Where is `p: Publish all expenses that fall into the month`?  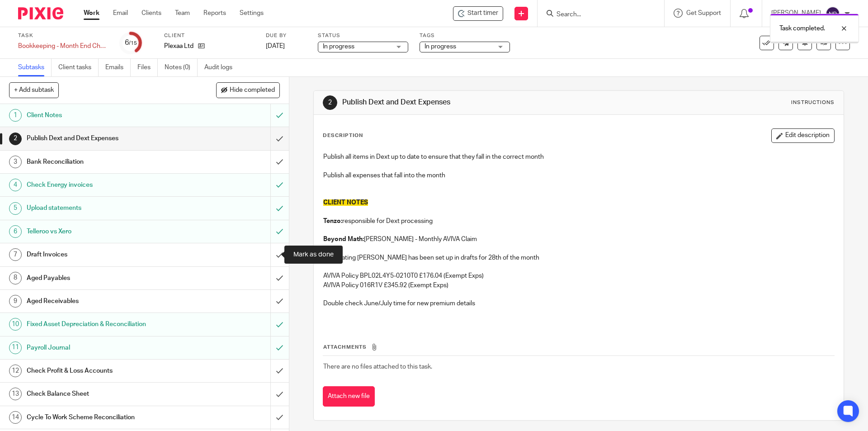 p: Publish all expenses that fall into the month is located at coordinates (578, 175).